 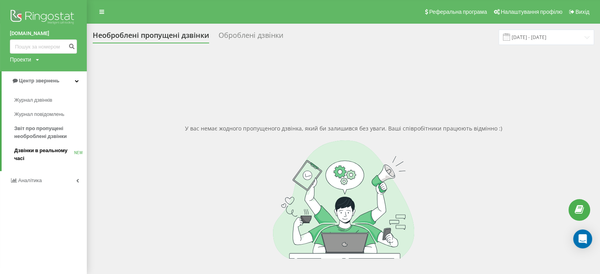 What do you see at coordinates (33, 100) in the screenshot?
I see `span: Журнал дзвінків` at bounding box center [33, 100].